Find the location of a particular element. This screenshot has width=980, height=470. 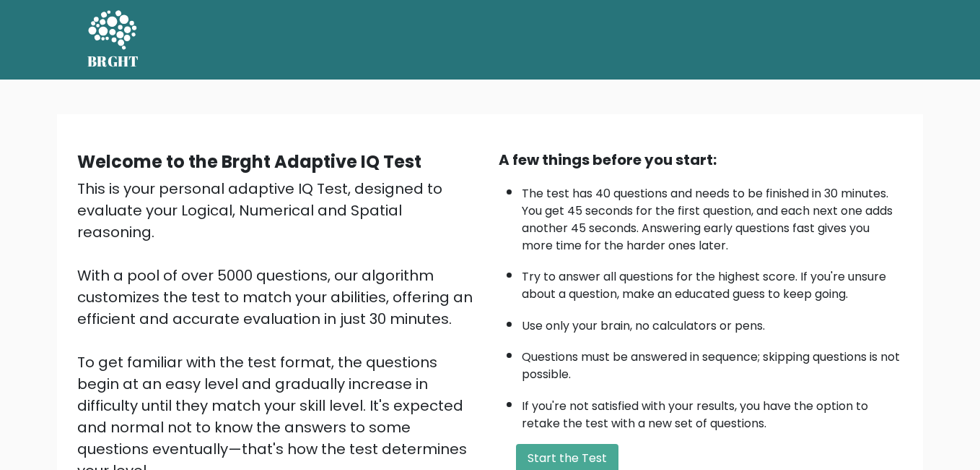

h5: BRGHT is located at coordinates (113, 61).